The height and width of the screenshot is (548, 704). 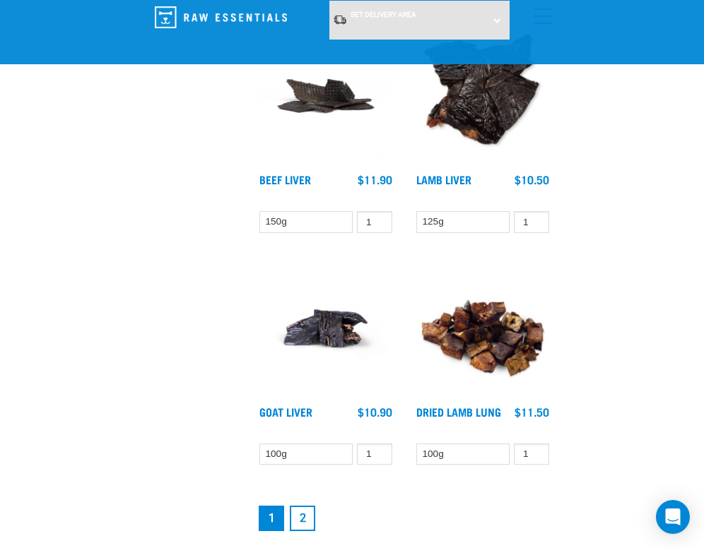 I want to click on a: Beef Liver, so click(x=285, y=179).